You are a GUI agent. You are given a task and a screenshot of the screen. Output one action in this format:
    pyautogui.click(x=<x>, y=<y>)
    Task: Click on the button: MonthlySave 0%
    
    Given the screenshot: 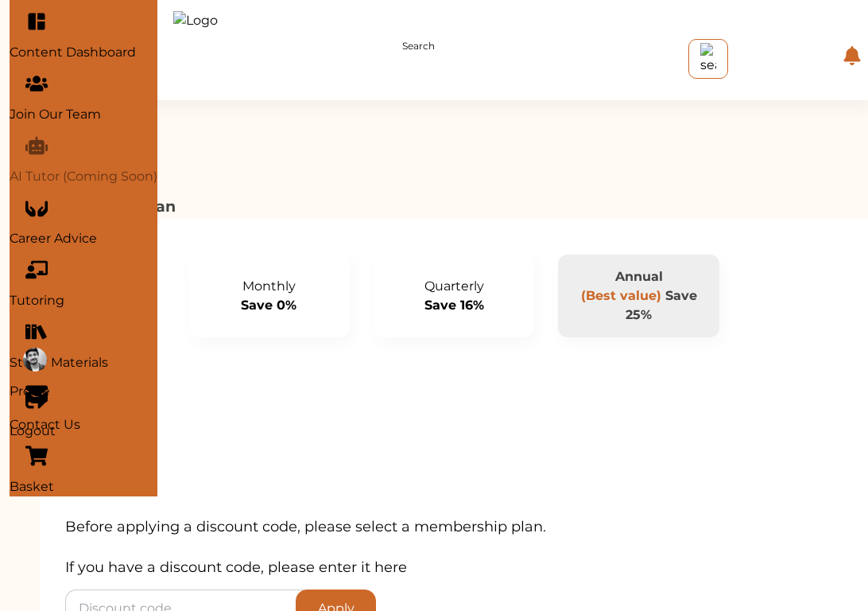 What is the action you would take?
    pyautogui.click(x=269, y=295)
    